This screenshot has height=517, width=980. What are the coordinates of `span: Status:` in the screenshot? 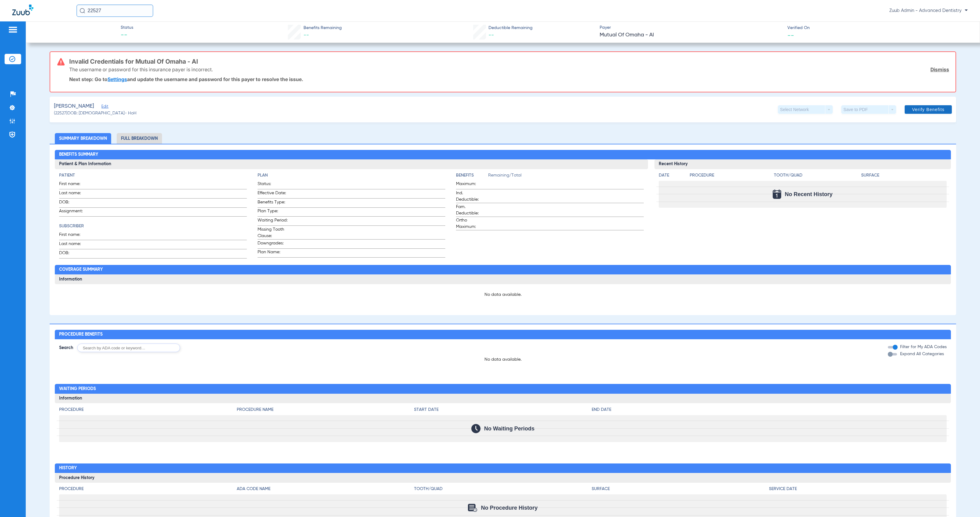 It's located at (272, 185).